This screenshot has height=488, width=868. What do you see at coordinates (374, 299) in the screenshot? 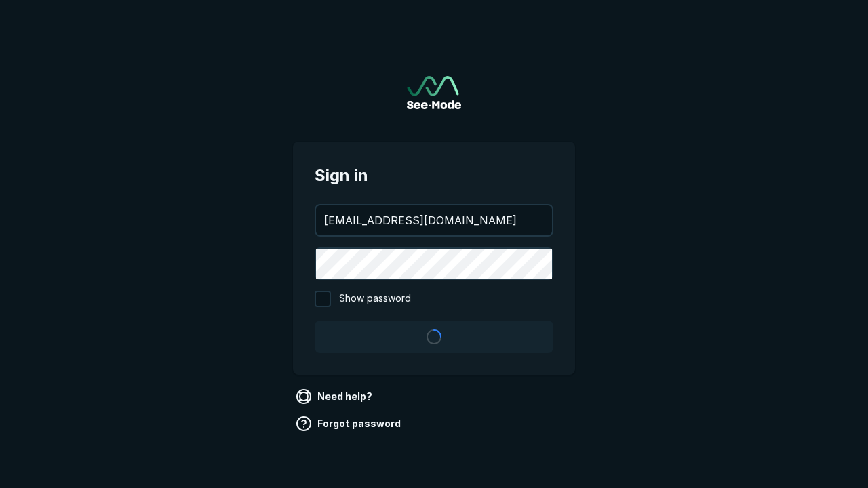
I see `span: Show password` at bounding box center [374, 299].